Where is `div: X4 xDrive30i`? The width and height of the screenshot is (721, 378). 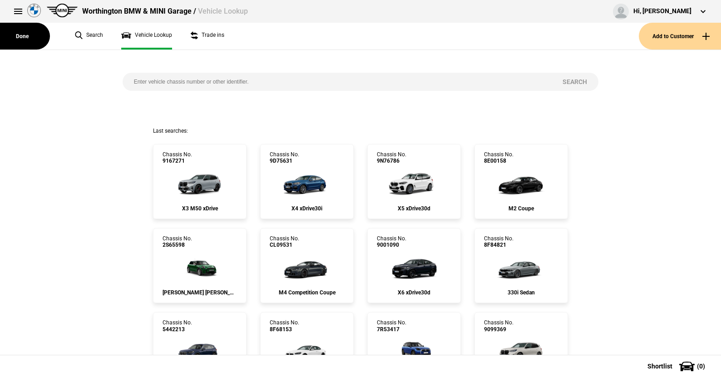
div: X4 xDrive30i is located at coordinates (307, 208).